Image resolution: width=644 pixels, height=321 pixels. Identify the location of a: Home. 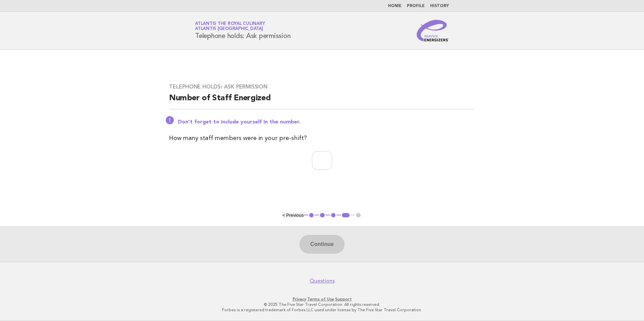
(395, 6).